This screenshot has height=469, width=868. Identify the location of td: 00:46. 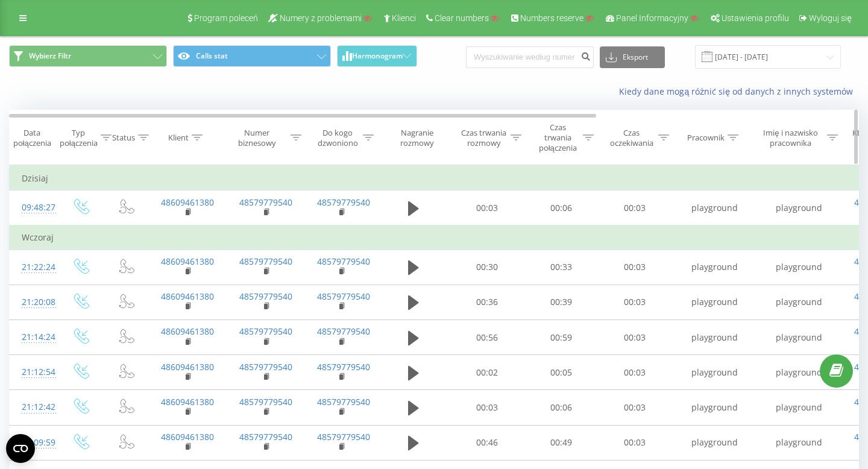
(487, 442).